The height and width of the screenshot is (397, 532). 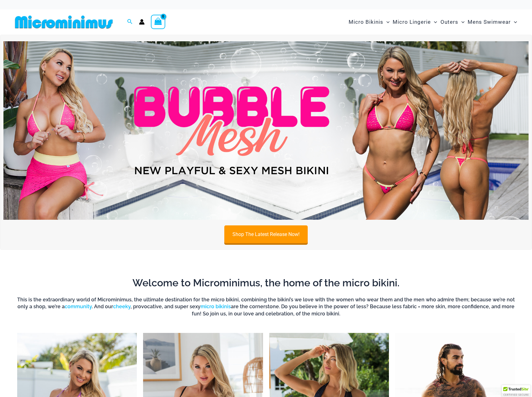 I want to click on span: Mens Swimwear, so click(x=489, y=22).